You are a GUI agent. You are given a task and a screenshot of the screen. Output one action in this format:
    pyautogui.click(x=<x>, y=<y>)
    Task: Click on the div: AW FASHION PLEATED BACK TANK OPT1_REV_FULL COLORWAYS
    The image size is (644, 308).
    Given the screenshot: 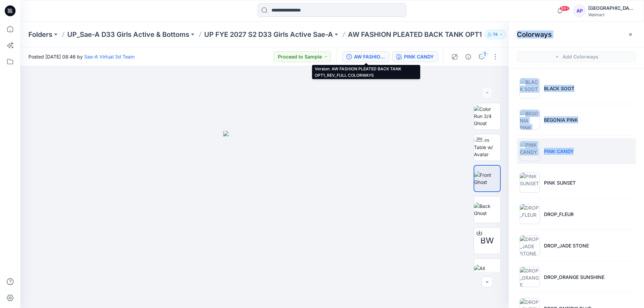 What is the action you would take?
    pyautogui.click(x=370, y=57)
    